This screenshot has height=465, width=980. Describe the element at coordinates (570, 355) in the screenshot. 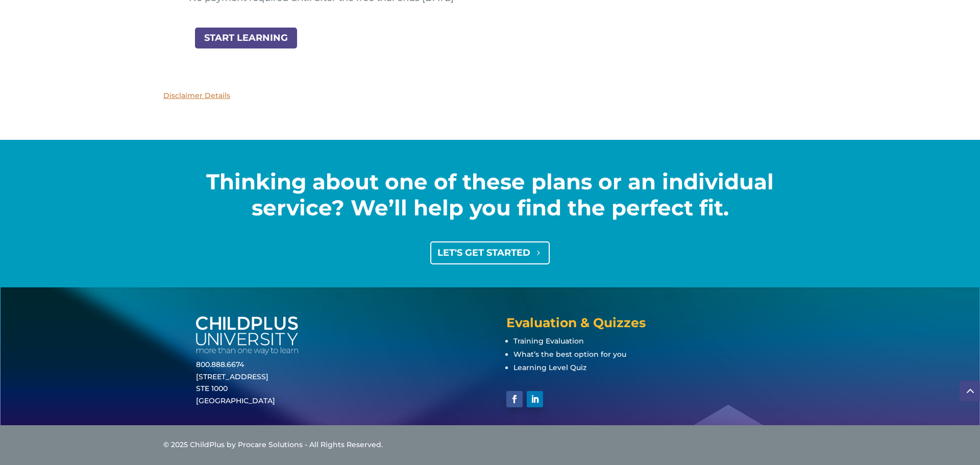

I see `span: What’s the best option for you` at that location.